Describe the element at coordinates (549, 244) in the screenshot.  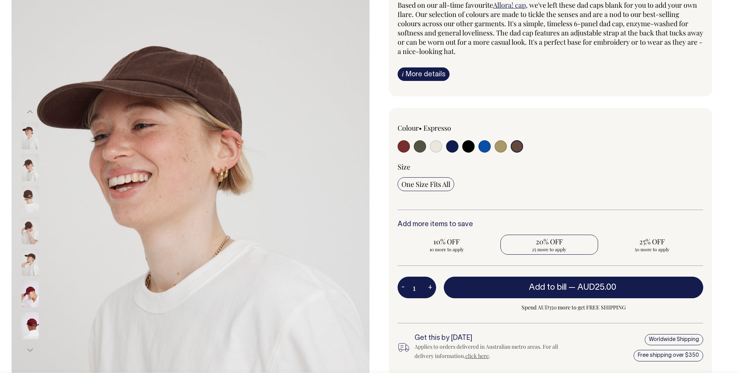
I see `input: 20% OFF 25 more to apply` at that location.